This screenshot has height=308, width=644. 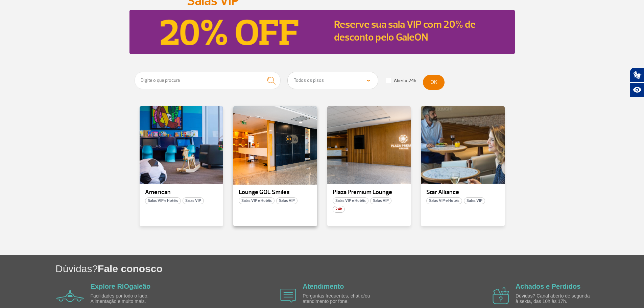 I want to click on p: Lounge GOL Smiles, so click(x=275, y=192).